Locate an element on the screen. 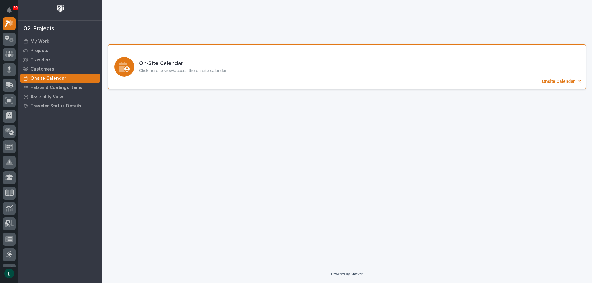 The width and height of the screenshot is (592, 283). p: Fab and Coatings Items is located at coordinates (56, 88).